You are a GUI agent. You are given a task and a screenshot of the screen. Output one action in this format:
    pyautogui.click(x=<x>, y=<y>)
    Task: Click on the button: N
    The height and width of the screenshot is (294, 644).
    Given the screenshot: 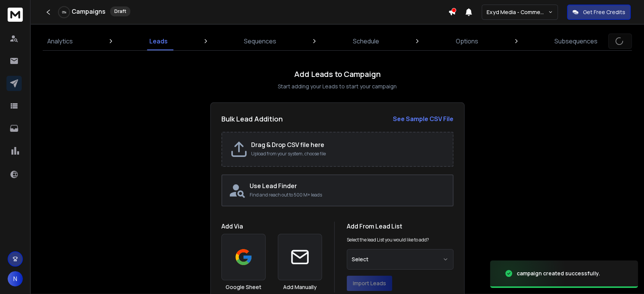 What is the action you would take?
    pyautogui.click(x=15, y=279)
    